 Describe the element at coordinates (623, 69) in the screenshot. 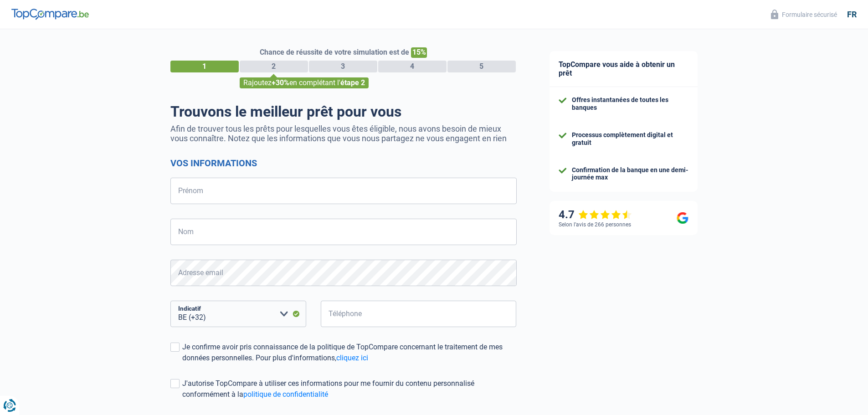

I see `div: TopCompare vous aide à obtenir un prêt` at that location.